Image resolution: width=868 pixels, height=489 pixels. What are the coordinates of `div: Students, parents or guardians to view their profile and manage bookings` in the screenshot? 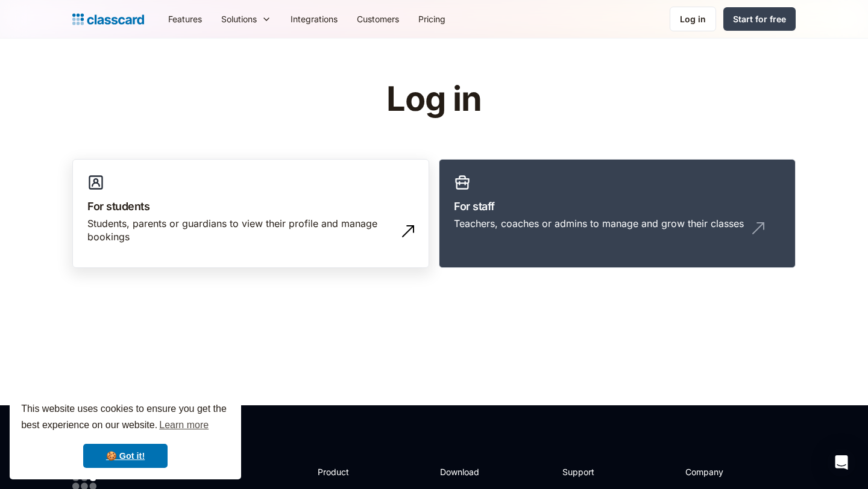 It's located at (238, 230).